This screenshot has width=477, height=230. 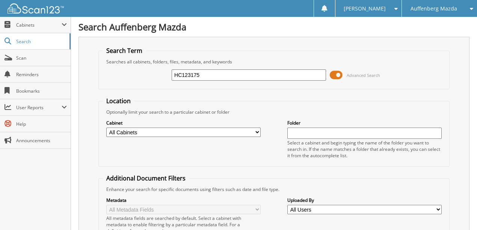 What do you see at coordinates (146, 178) in the screenshot?
I see `legend: Additional Document Filters` at bounding box center [146, 178].